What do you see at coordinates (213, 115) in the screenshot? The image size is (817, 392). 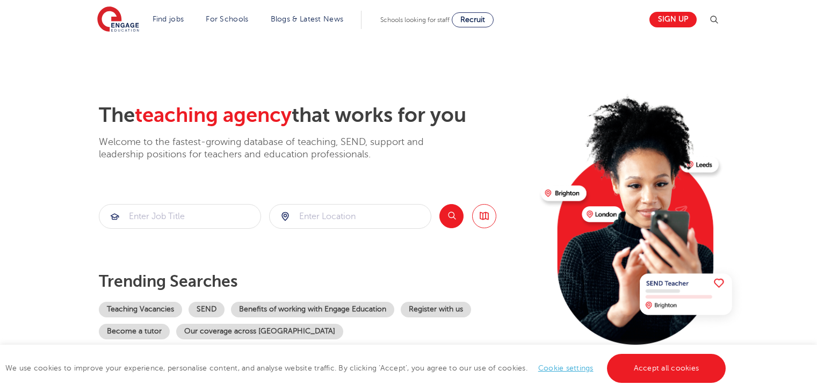 I see `span: teaching agency` at bounding box center [213, 115].